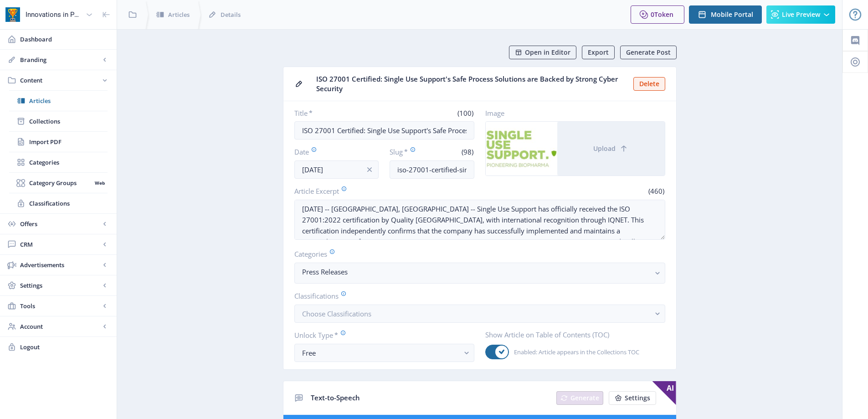 This screenshot has width=868, height=419. I want to click on label: Image, so click(572, 113).